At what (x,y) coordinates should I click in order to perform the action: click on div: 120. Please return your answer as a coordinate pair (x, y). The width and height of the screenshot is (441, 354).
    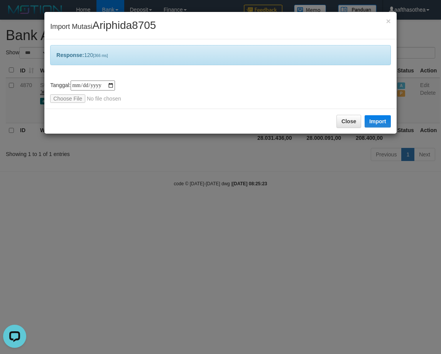
    Looking at the image, I should click on (220, 55).